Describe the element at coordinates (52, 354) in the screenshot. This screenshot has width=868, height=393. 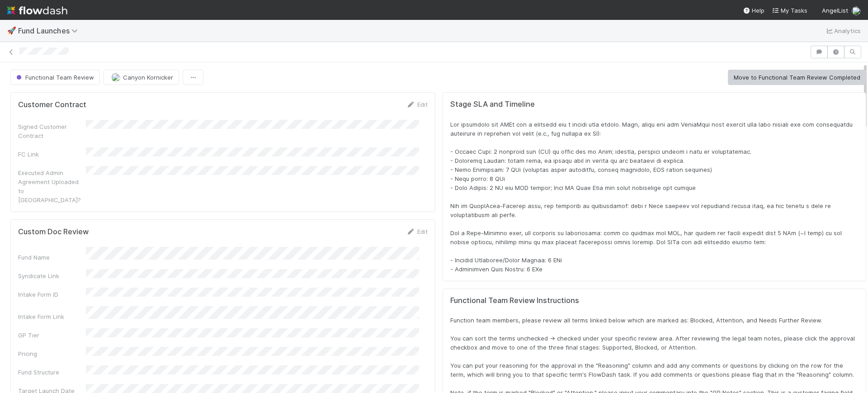
I see `div: Pricing` at that location.